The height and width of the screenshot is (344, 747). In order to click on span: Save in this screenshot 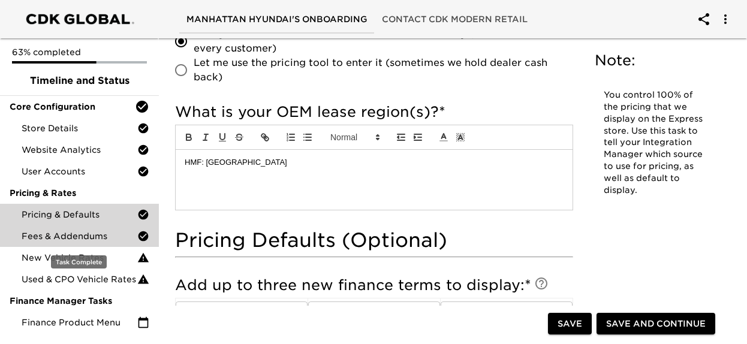, I will do `click(569, 324)`.